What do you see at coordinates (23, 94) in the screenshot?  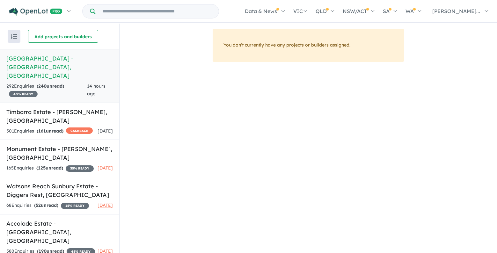 I see `span: 40 % READY` at bounding box center [23, 94].